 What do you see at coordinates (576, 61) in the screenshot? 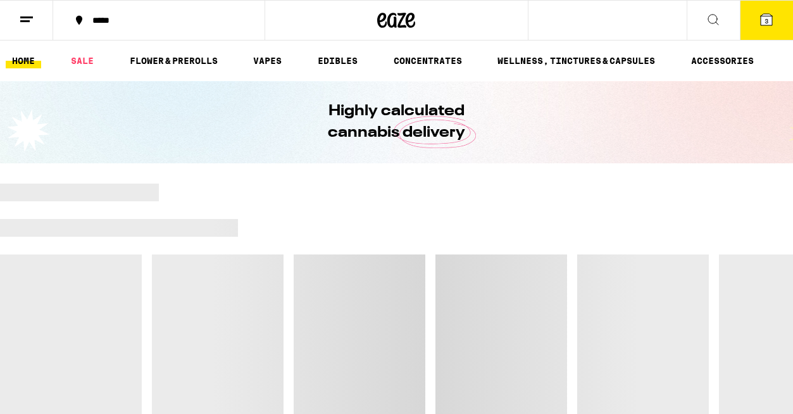
I see `a: WELLNESS, TINCTURES & CAPSULES` at bounding box center [576, 61].